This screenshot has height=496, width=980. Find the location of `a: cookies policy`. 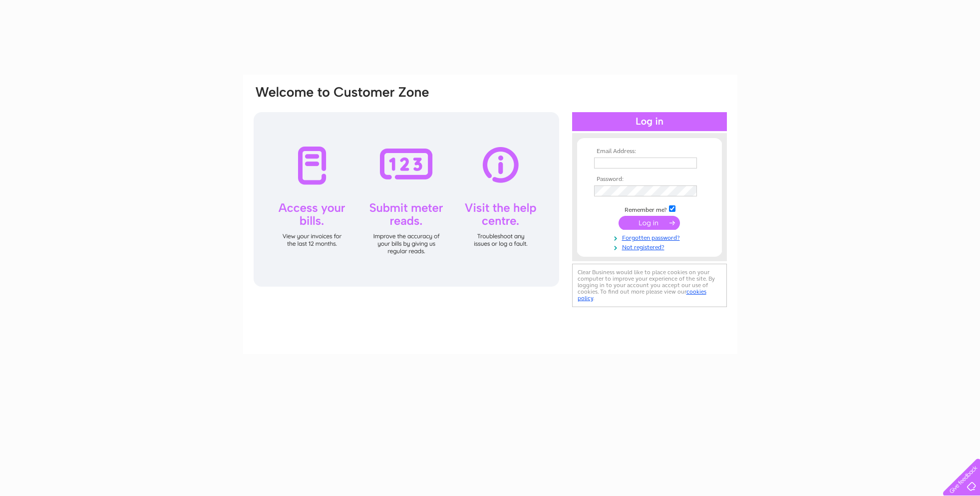

a: cookies policy is located at coordinates (642, 295).